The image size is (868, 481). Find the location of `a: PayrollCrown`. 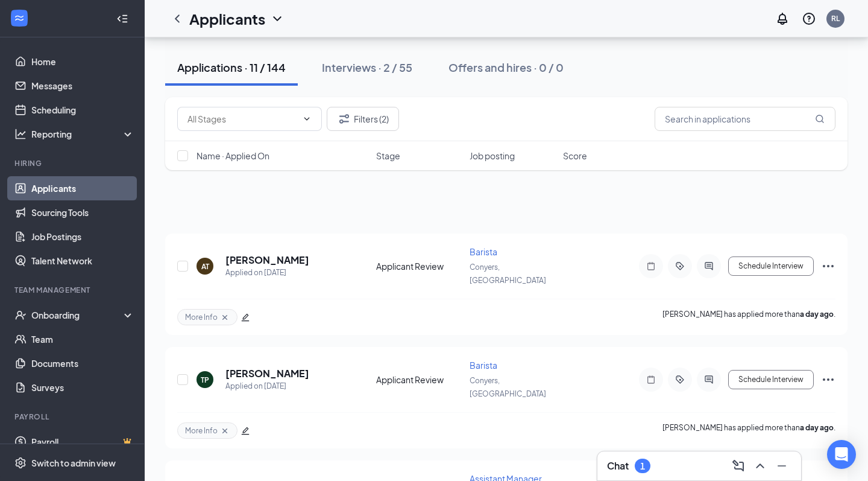

a: PayrollCrown is located at coordinates (82, 441).